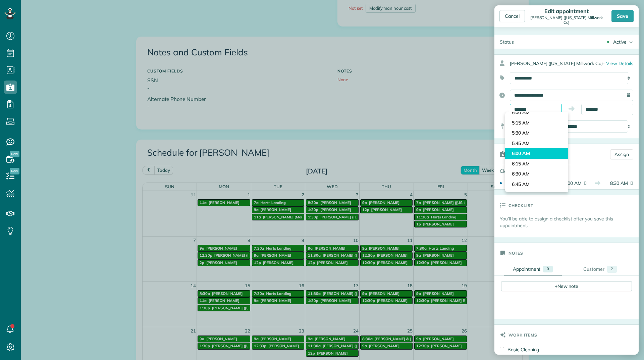 This screenshot has width=644, height=360. Describe the element at coordinates (536, 184) in the screenshot. I see `li: 6:45 AM` at that location.